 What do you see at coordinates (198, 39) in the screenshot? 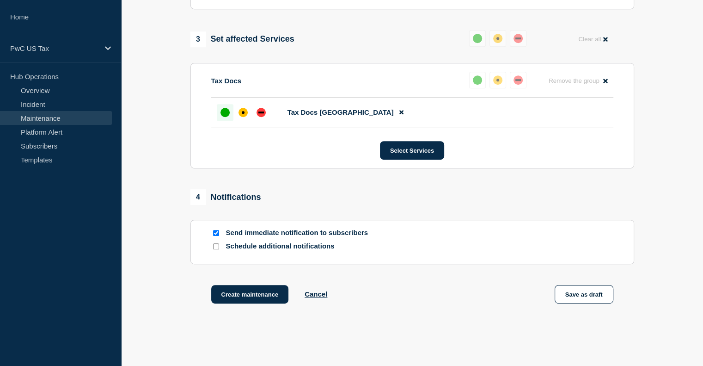
I see `span: 3` at bounding box center [198, 39].